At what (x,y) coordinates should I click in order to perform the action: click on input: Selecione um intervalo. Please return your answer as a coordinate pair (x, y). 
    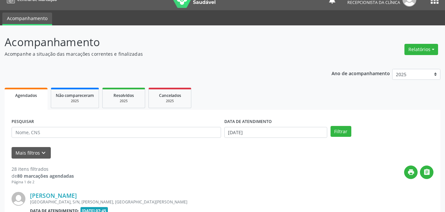
    Looking at the image, I should click on (276, 133).